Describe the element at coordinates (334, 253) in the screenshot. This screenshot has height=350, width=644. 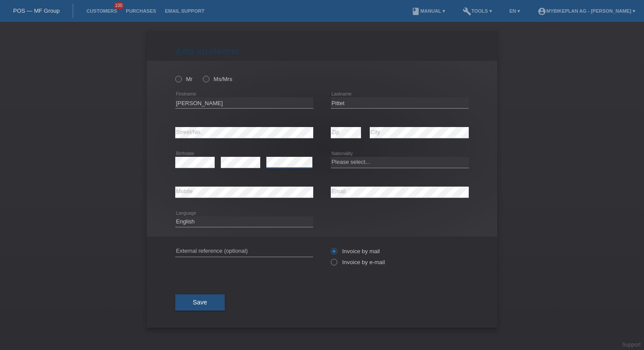
I see `input: Invoice by mail` at that location.